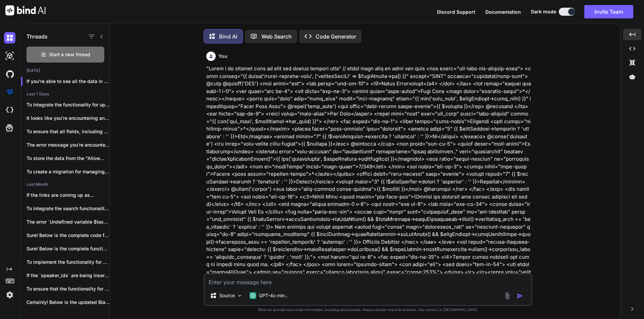  I want to click on p: If the links are coming up as..., so click(68, 195).